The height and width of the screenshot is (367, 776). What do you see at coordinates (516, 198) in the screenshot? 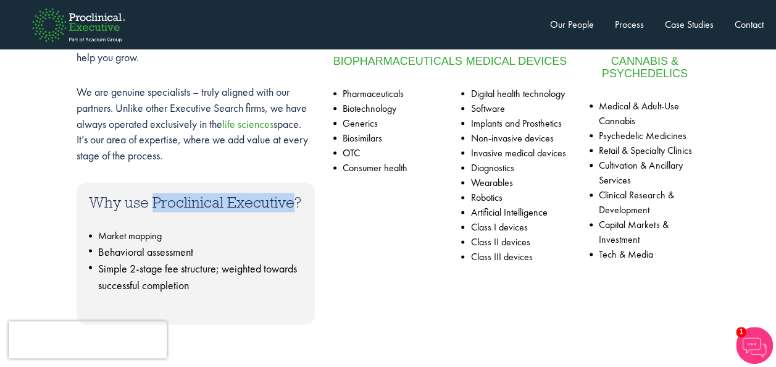
I see `li: Robotics` at bounding box center [516, 198].